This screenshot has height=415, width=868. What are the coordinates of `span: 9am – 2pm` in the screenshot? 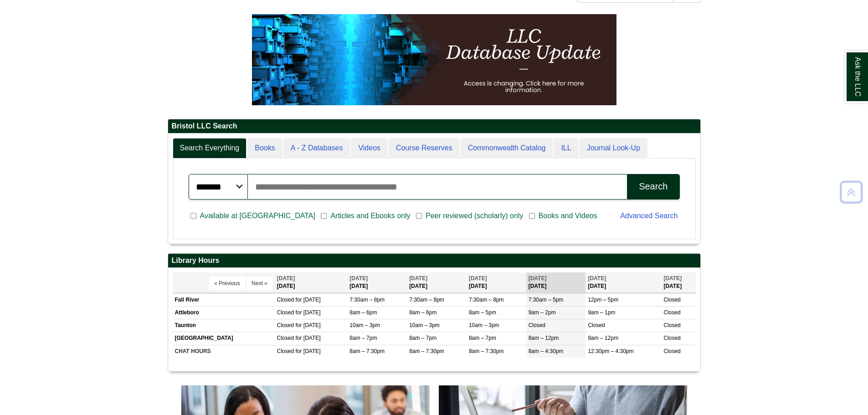 It's located at (543, 313).